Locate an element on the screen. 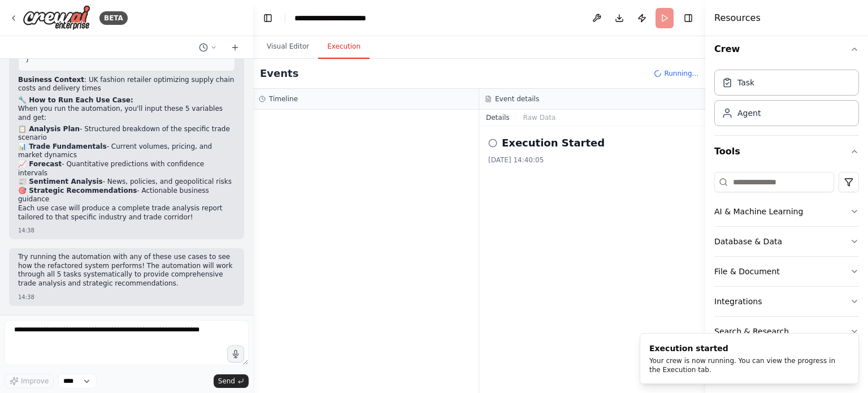 This screenshot has height=393, width=868. button: Click to speak your automation idea is located at coordinates (236, 354).